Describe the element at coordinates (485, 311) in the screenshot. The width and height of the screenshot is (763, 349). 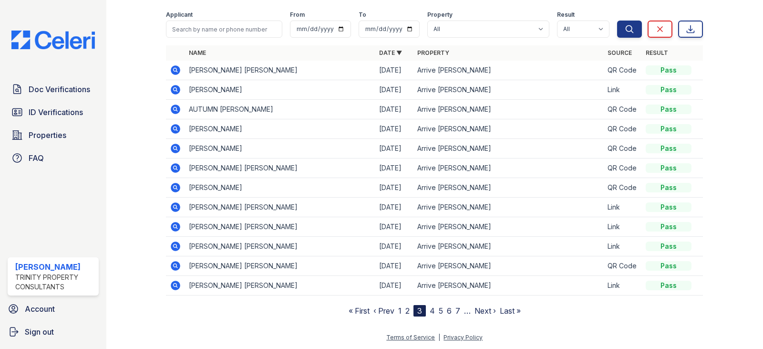
I see `a: Next ›` at that location.